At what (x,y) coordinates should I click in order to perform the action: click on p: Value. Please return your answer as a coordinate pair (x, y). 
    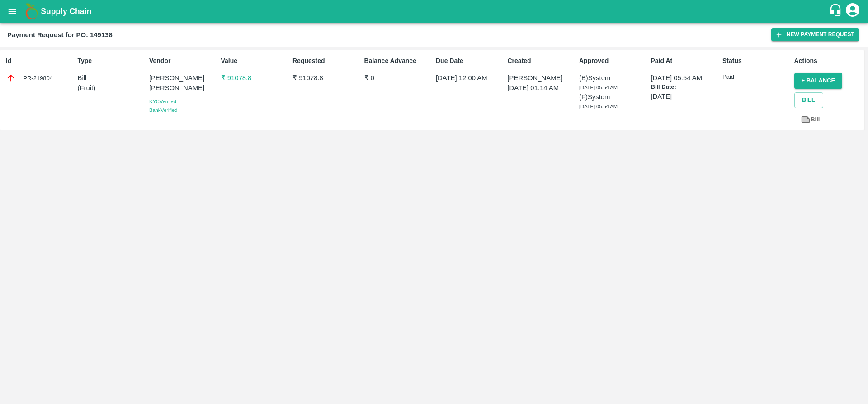
    Looking at the image, I should click on (255, 61).